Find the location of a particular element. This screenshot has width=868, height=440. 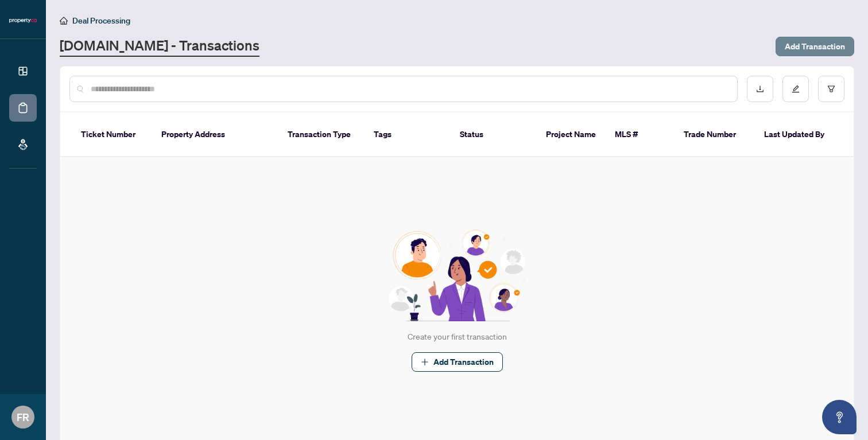

span: download is located at coordinates (760, 89).